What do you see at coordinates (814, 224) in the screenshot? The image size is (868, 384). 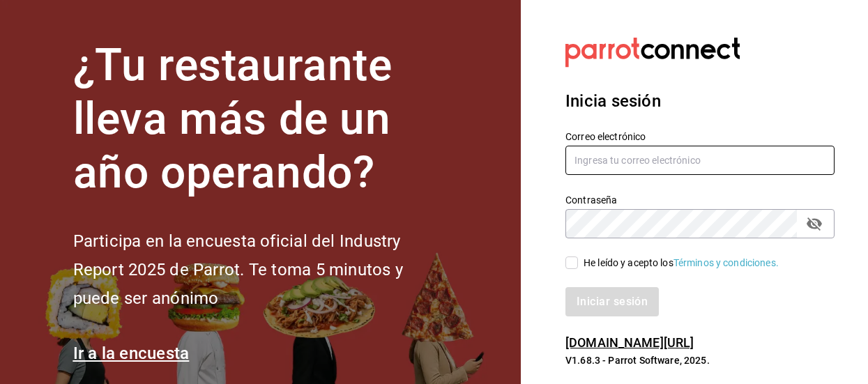 I see `button: passwordField` at bounding box center [814, 224].